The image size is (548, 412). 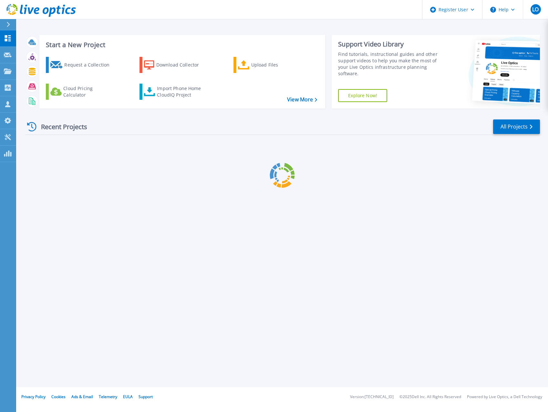 What do you see at coordinates (504, 397) in the screenshot?
I see `li: Powered by Live Optics, a Dell Technology` at bounding box center [504, 397].